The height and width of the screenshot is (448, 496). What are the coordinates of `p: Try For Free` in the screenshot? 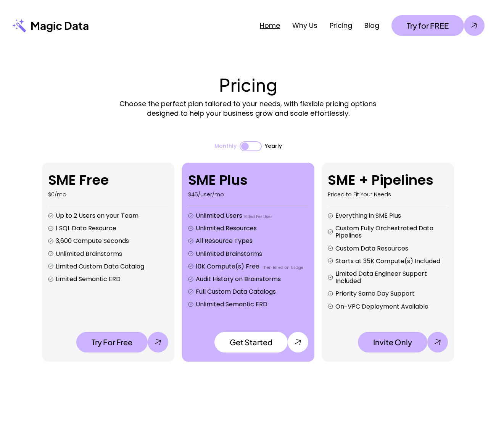 It's located at (112, 342).